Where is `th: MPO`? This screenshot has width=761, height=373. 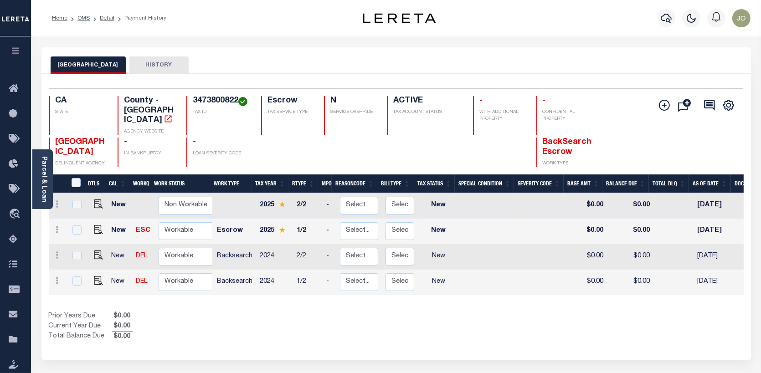
th: MPO is located at coordinates (325, 184).